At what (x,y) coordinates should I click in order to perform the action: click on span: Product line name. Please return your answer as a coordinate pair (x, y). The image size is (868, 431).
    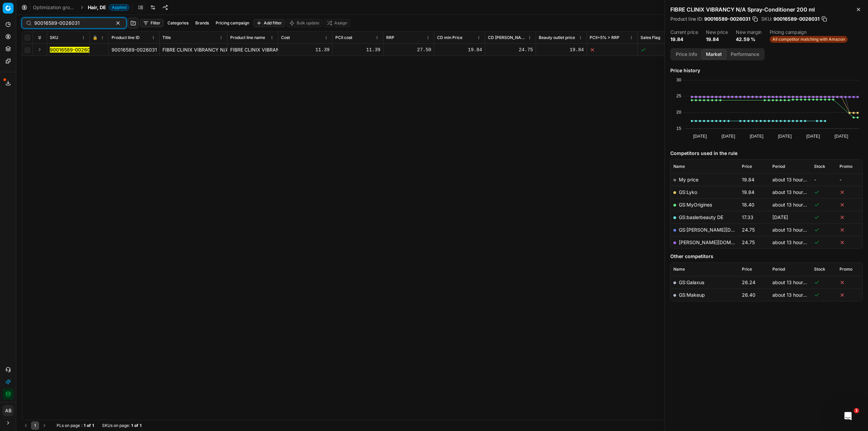
    Looking at the image, I should click on (248, 37).